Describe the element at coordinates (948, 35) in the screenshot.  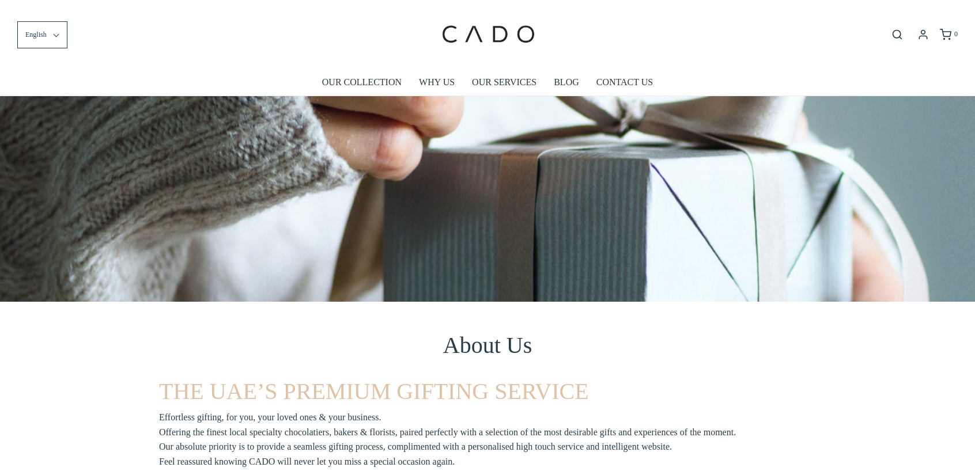
I see `a: 0` at that location.